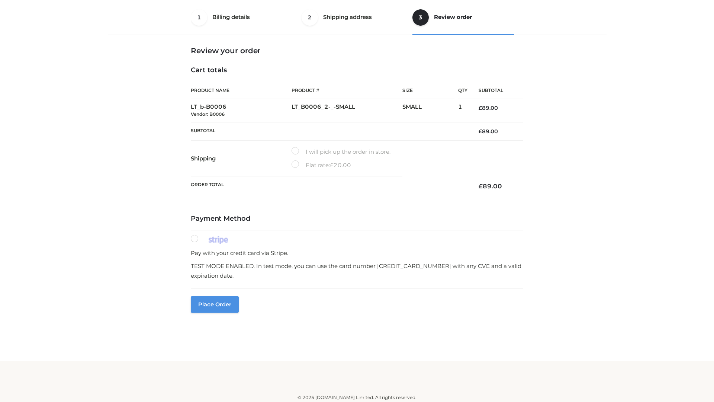 The height and width of the screenshot is (402, 714). What do you see at coordinates (215, 304) in the screenshot?
I see `button: Place order` at bounding box center [215, 304].